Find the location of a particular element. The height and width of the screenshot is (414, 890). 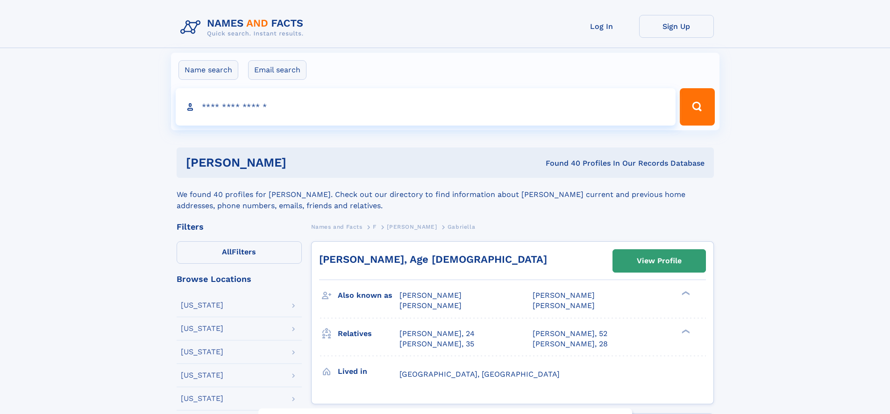

div: Browse Locations is located at coordinates (239, 279).